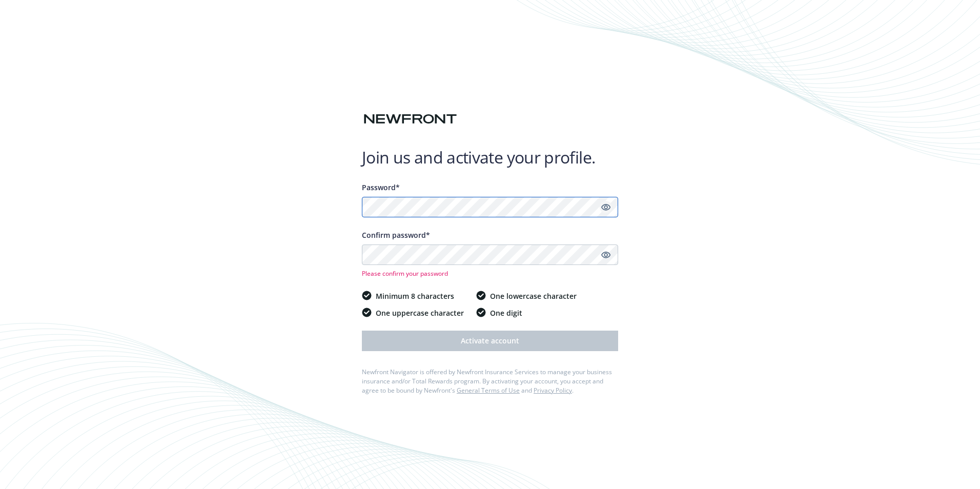  What do you see at coordinates (506, 313) in the screenshot?
I see `span: One digit` at bounding box center [506, 313].